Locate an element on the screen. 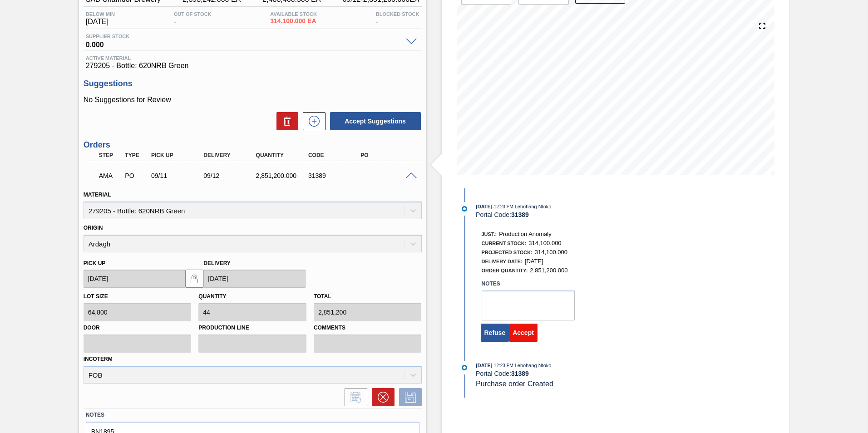 Image resolution: width=868 pixels, height=433 pixels. span: 314,100.000 EA is located at coordinates (293, 21).